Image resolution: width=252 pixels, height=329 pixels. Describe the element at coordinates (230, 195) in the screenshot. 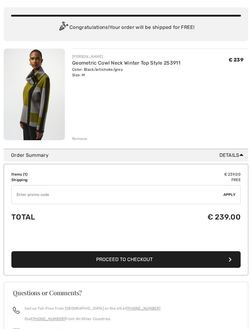

I see `span: Apply` at that location.